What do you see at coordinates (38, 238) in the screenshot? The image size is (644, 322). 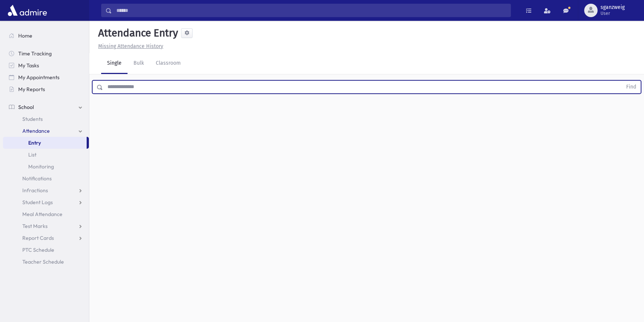 I see `span: Report Cards` at bounding box center [38, 238].